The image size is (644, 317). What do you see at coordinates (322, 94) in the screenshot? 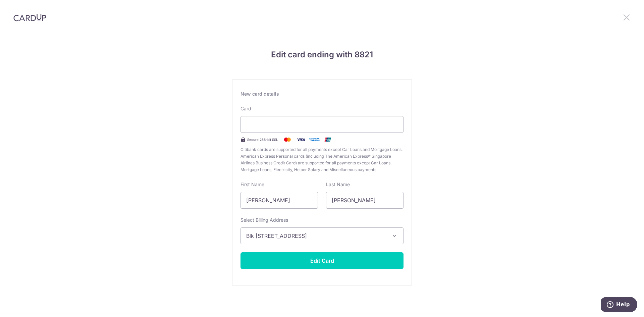
I see `div: New card details` at bounding box center [322, 94].